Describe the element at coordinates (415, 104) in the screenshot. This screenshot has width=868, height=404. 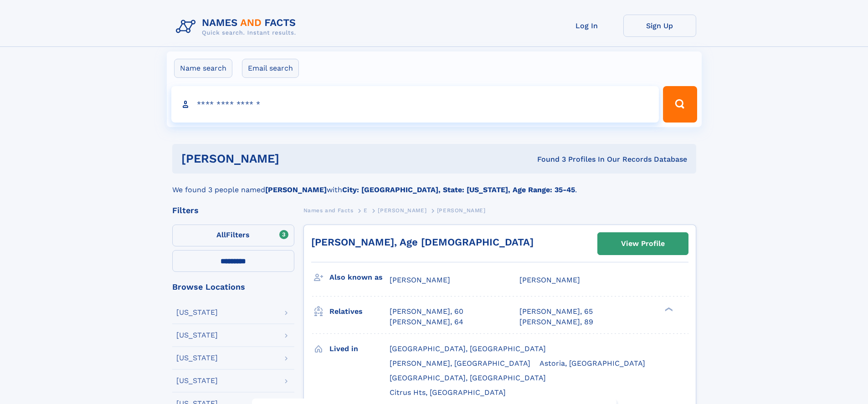
I see `input: search input` at that location.